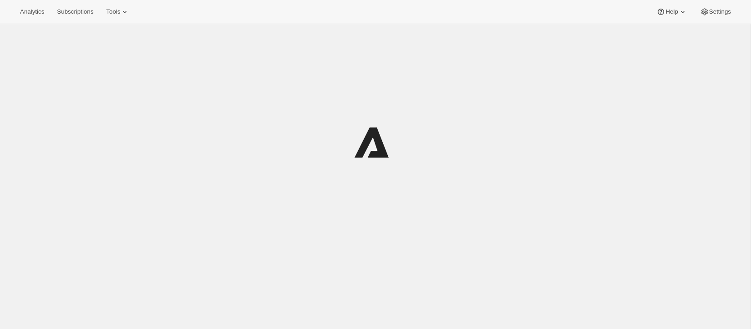  I want to click on span: Help, so click(671, 12).